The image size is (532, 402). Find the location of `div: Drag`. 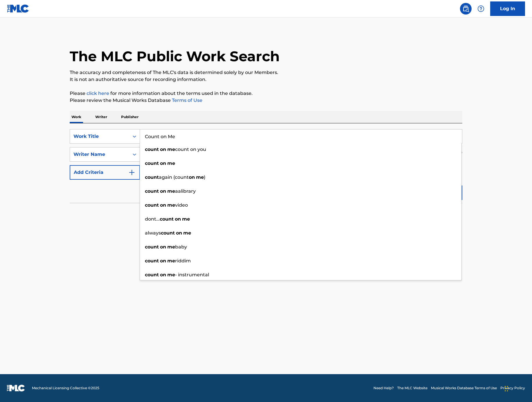

div: Drag is located at coordinates (507, 389).